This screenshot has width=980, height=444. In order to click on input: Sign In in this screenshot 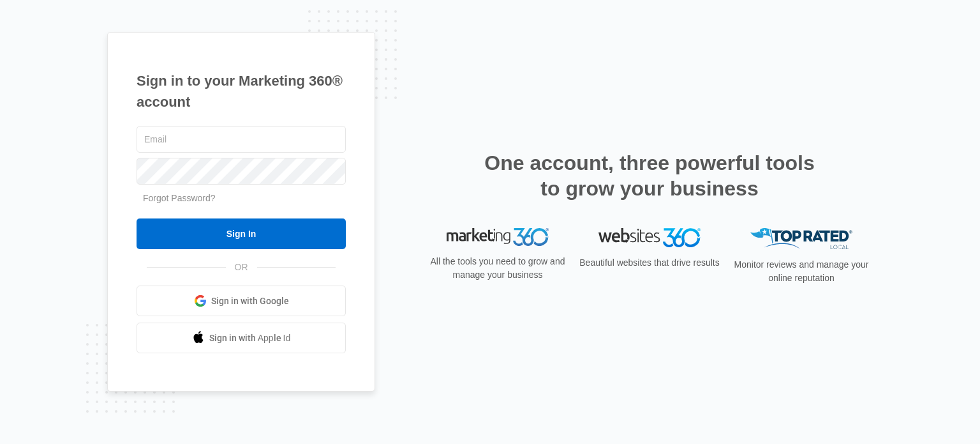, I will do `click(241, 234)`.